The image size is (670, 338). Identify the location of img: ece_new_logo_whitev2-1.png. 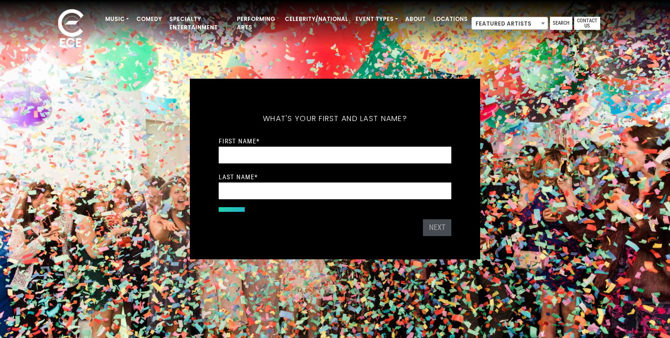
(71, 29).